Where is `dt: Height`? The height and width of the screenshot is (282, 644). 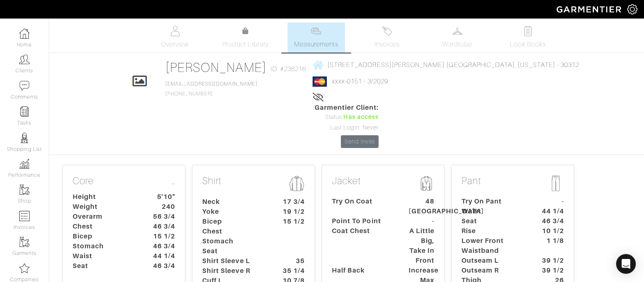 dt: Height is located at coordinates (105, 197).